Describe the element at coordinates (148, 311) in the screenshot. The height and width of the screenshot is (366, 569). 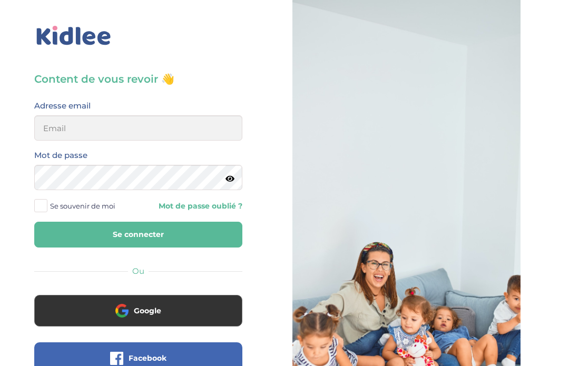
I see `span: Google` at that location.